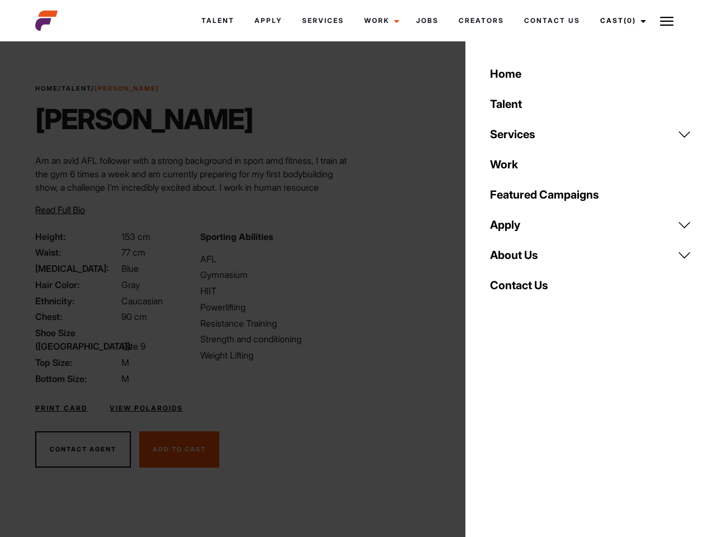 The width and height of the screenshot is (716, 537). Describe the element at coordinates (276, 291) in the screenshot. I see `li: HIIT` at that location.